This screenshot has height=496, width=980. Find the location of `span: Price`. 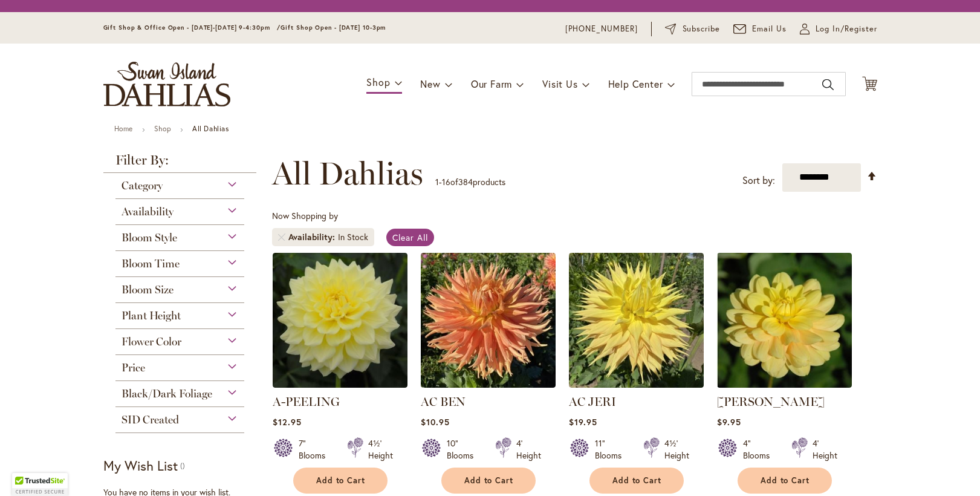

span: Price is located at coordinates (133, 368).